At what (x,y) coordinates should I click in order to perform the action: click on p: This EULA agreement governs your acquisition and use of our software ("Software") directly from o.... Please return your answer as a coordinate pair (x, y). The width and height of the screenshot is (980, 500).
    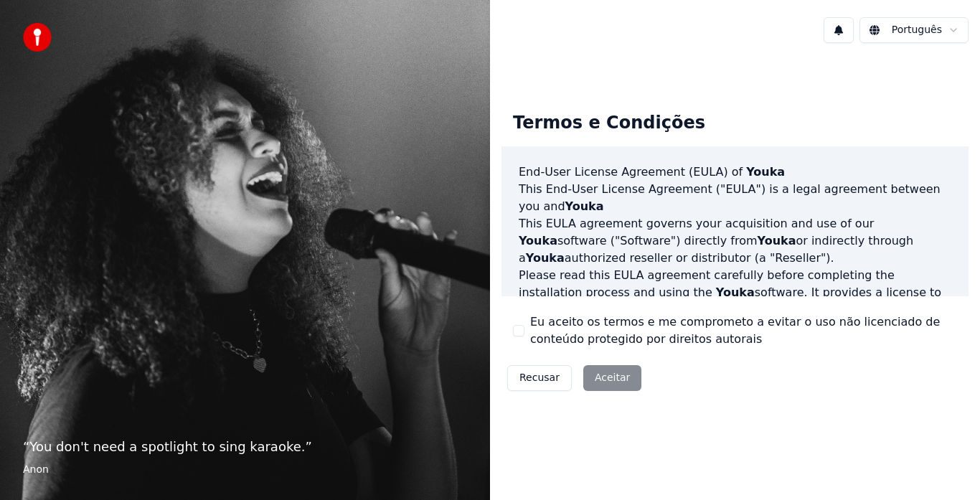
    Looking at the image, I should click on (735, 241).